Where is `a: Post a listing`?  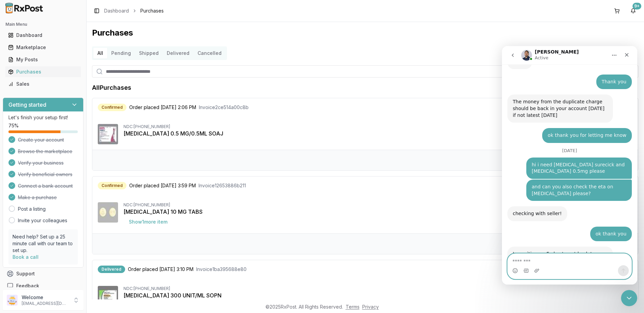
a: Post a listing is located at coordinates (32, 209).